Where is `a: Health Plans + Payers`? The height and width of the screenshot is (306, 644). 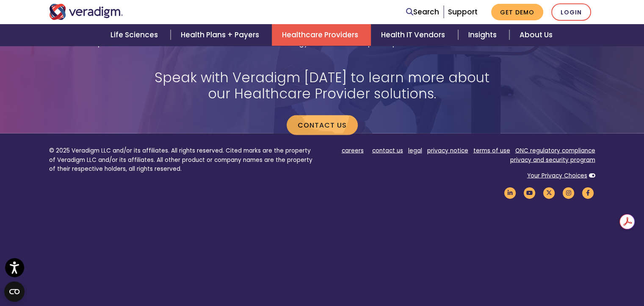 a: Health Plans + Payers is located at coordinates (221, 35).